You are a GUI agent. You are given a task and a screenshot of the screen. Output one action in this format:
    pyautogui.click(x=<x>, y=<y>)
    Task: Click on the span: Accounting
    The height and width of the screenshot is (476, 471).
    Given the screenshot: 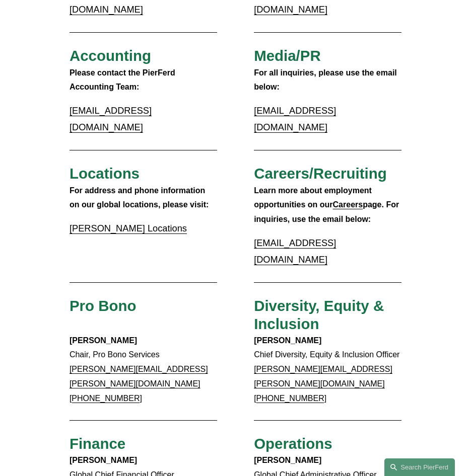 What is the action you would take?
    pyautogui.click(x=110, y=55)
    